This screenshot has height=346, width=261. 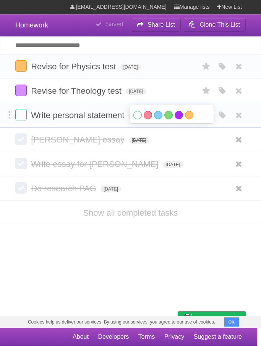 I want to click on a: Suggest a feature, so click(x=217, y=337).